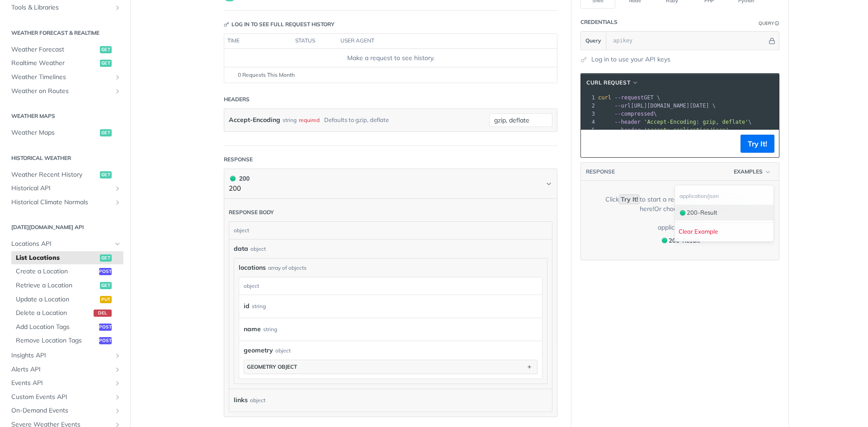  What do you see at coordinates (54, 64) in the screenshot?
I see `span: Realtime Weather` at bounding box center [54, 64].